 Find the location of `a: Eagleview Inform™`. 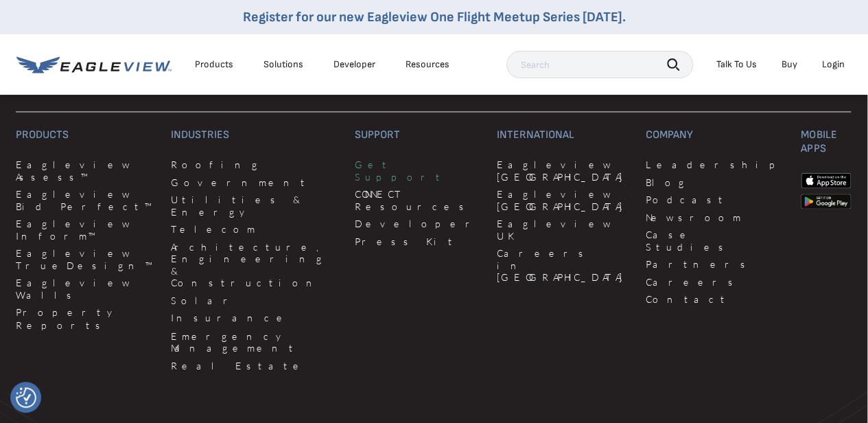

a: Eagleview Inform™ is located at coordinates (85, 229).